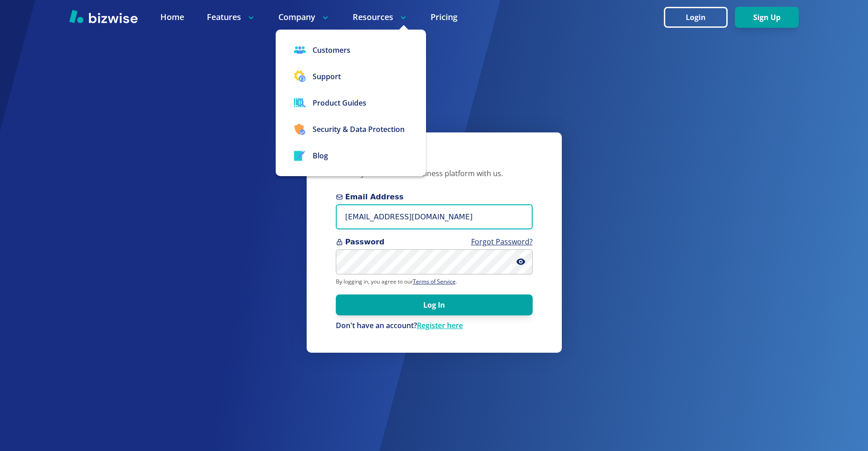  What do you see at coordinates (434, 174) in the screenshot?
I see `p: Access your all-in-one business platform with us.` at bounding box center [434, 174].